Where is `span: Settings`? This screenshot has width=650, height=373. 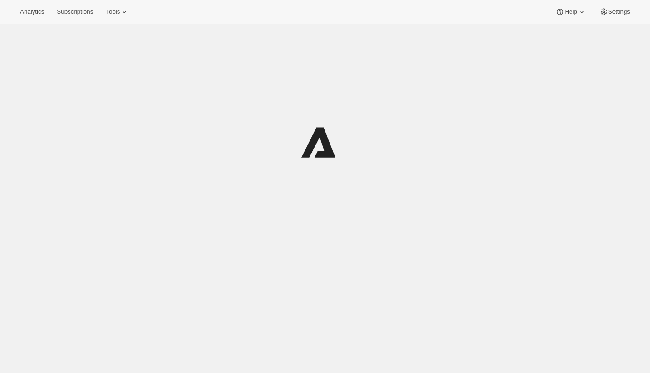
span: Settings is located at coordinates (620, 12).